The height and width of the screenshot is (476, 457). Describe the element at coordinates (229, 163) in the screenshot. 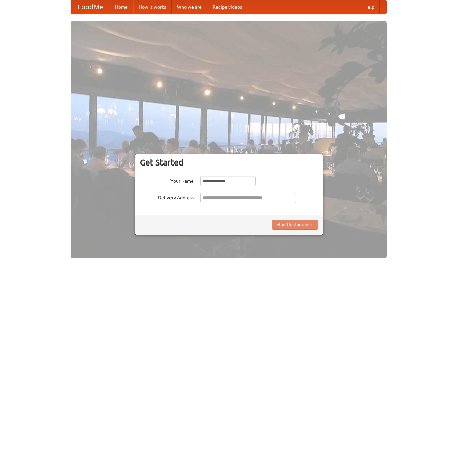

I see `h3: Get Started` at that location.